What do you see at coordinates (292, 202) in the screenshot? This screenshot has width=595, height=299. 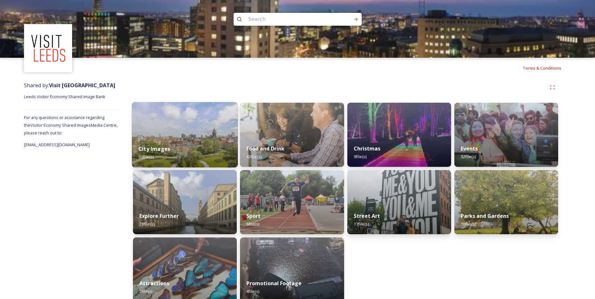 I see `img: 91398214-7c82-47fb-9c16-f060163af707.jpg` at bounding box center [292, 202].